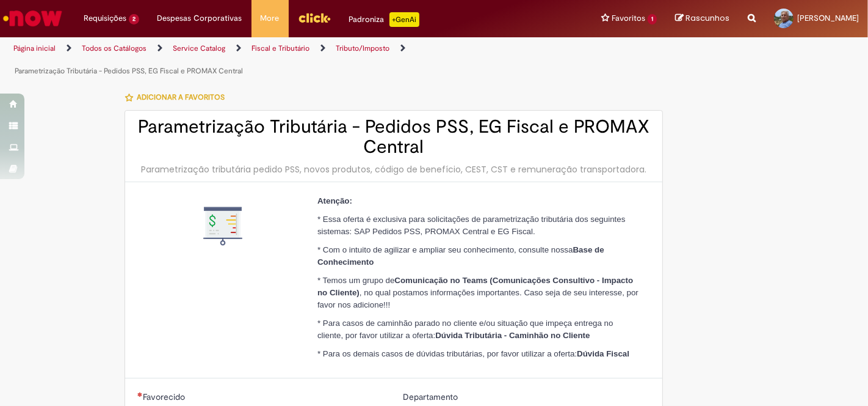 The width and height of the screenshot is (868, 406). Describe the element at coordinates (471, 225) in the screenshot. I see `span: * Essa oferta é exclusiva para solicitações de parametrização tributária dos seguintes sistemas: ...` at that location.